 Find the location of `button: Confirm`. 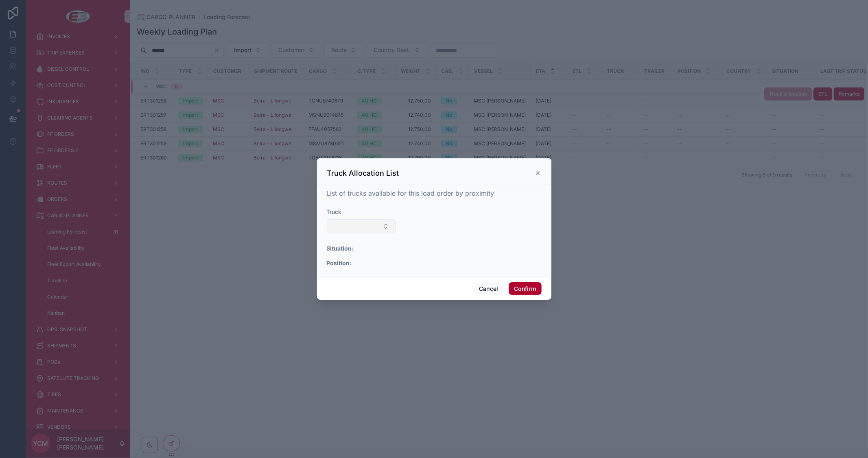

button: Confirm is located at coordinates (525, 289).